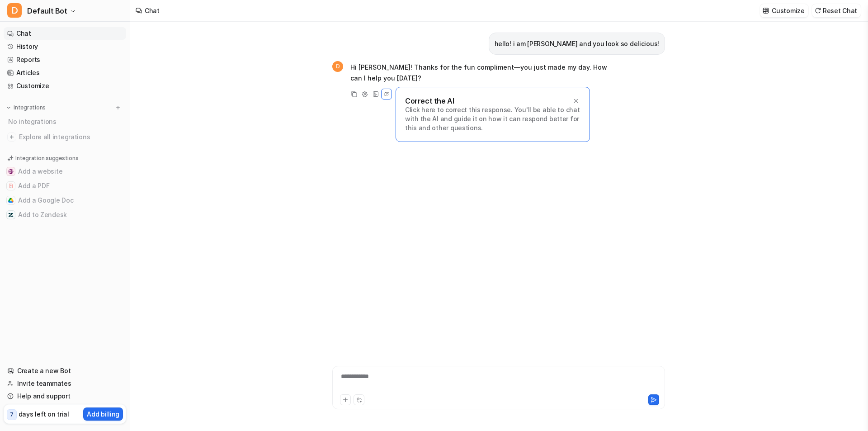 This screenshot has width=868, height=431. What do you see at coordinates (44, 414) in the screenshot?
I see `p: days left on trial` at bounding box center [44, 414].